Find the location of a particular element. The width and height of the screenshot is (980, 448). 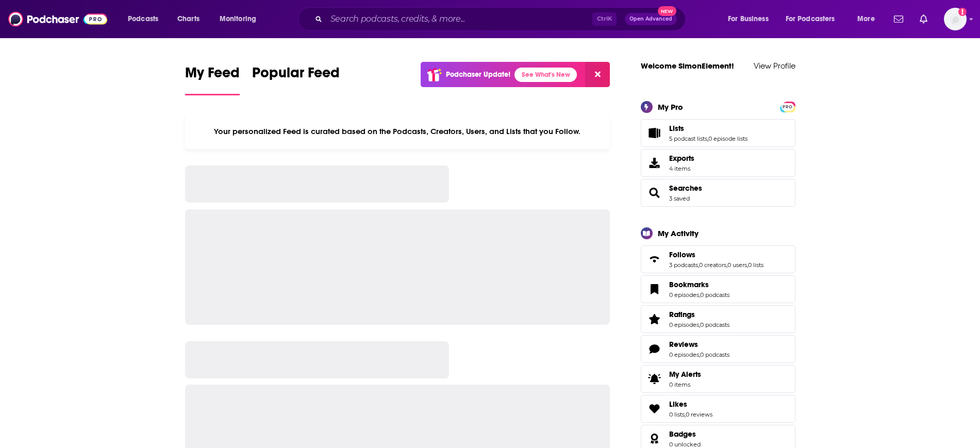

a: Podchaser - Follow, Share and Rate Podcasts is located at coordinates (58, 19).